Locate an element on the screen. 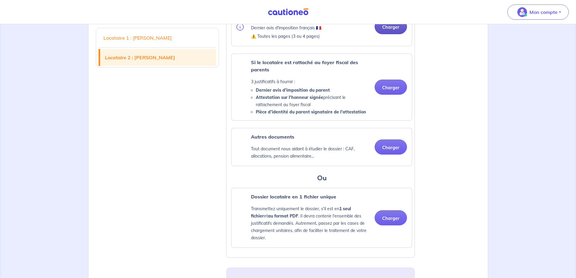 The image size is (576, 278). p: ⚠️ Toutes les pages (3 ou 4 pages) is located at coordinates (286, 36).